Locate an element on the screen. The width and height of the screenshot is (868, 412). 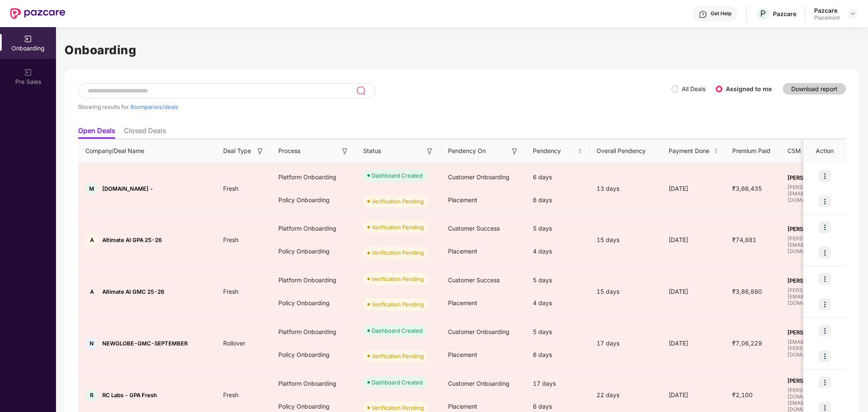
div: R is located at coordinates (92, 395).